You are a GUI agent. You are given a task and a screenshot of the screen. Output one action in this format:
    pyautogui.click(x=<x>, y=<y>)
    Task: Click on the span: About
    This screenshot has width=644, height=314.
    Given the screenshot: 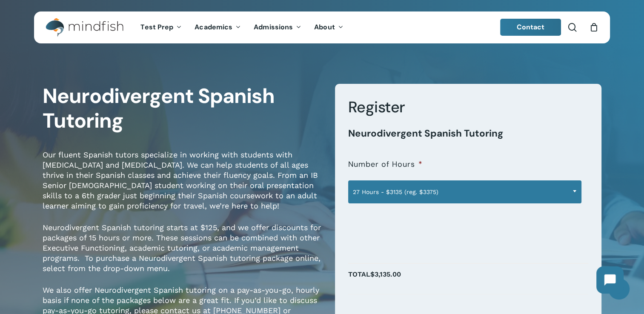 What is the action you would take?
    pyautogui.click(x=325, y=27)
    